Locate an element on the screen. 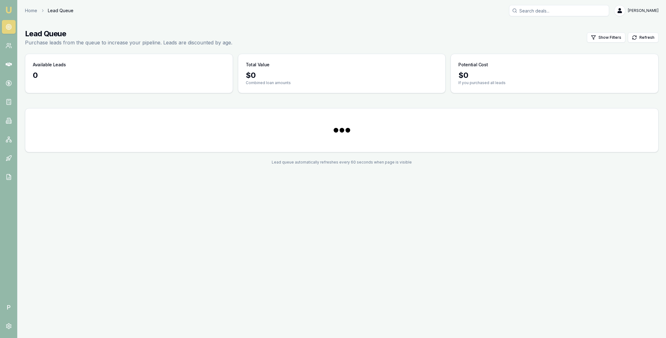  a: Home is located at coordinates (31, 11).